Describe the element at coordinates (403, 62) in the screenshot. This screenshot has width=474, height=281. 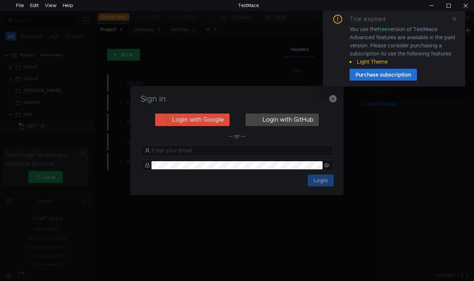
I see `li: Light Theme` at that location.